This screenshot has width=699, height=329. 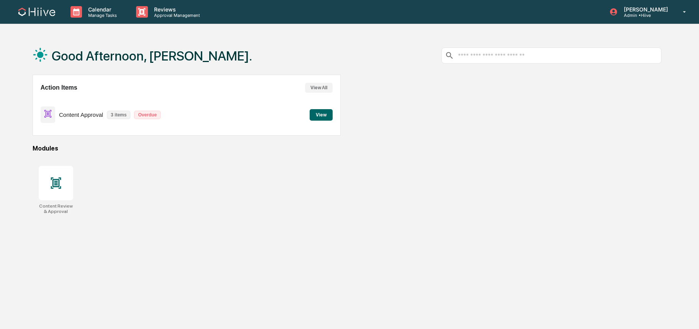 I want to click on p: Admin • Hiive, so click(x=645, y=15).